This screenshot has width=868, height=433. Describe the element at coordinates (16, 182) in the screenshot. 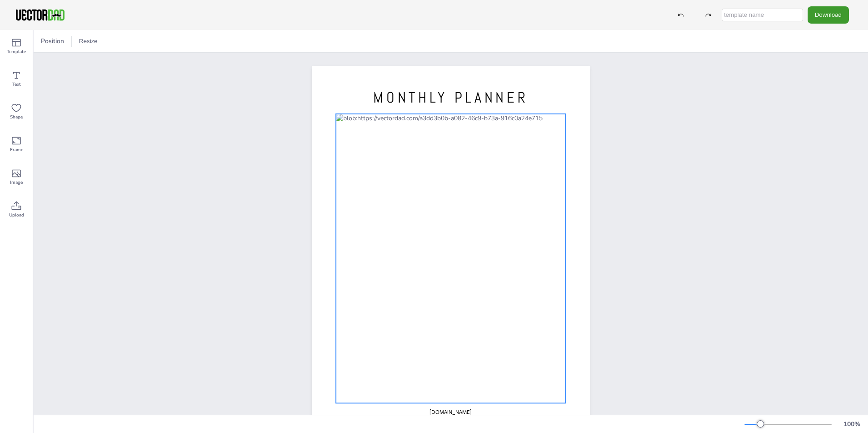

I see `span: Image` at that location.